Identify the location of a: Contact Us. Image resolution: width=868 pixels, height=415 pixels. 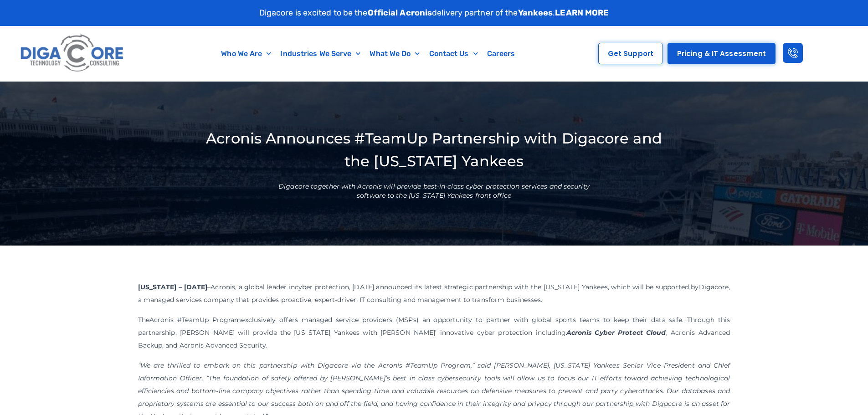
(453, 54).